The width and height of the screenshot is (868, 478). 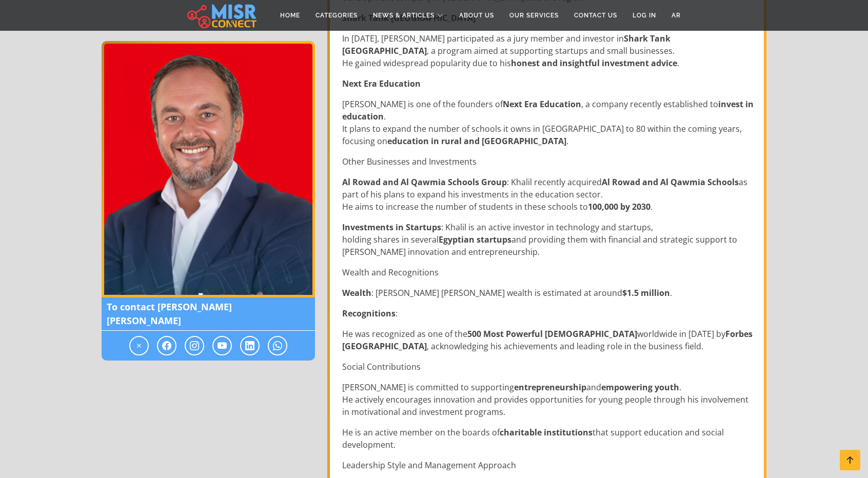 I want to click on a: Contact Us, so click(x=596, y=15).